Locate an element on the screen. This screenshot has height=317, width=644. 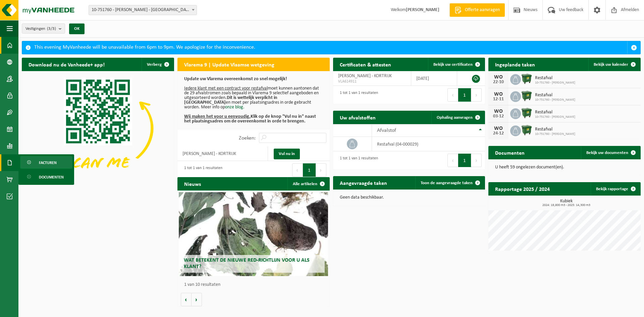
b: Klik op de knop "Vul nu in" naast het plaatsingsadres om de overeenkomst in orde te brengen. is located at coordinates (250, 118).